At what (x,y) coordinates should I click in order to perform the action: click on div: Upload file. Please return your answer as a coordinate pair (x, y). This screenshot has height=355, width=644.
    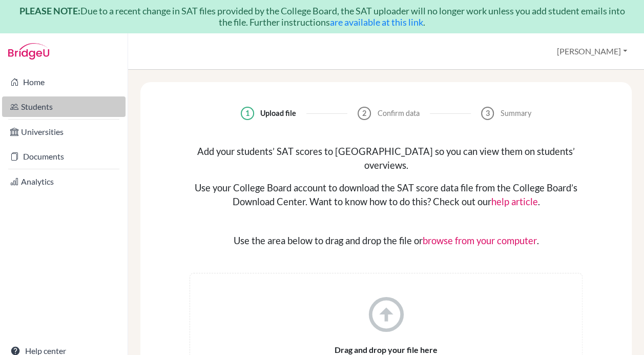
    Looking at the image, I should click on (278, 113).